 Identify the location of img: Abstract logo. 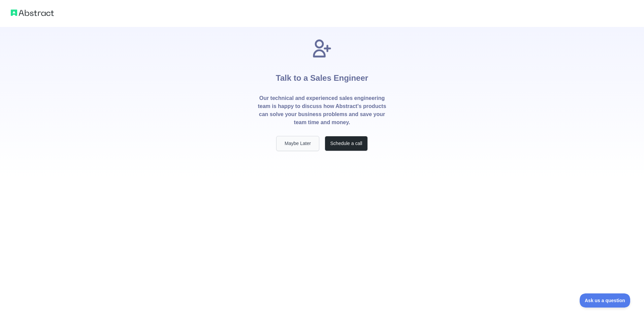
(32, 13).